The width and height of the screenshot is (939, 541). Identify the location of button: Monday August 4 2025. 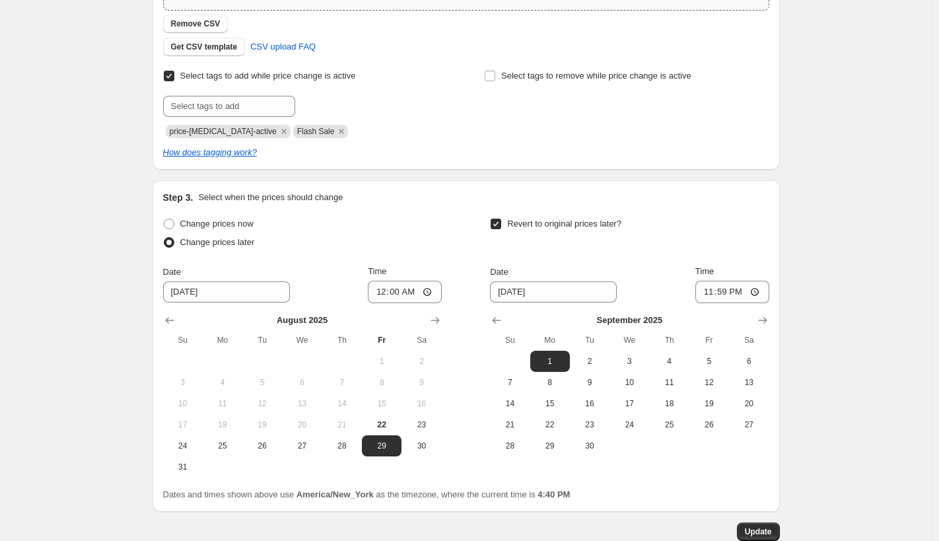
(222, 382).